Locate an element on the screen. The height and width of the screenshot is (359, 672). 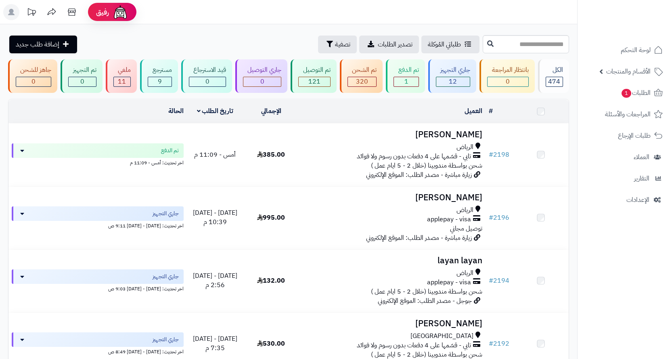
span: الطلبات is located at coordinates (636, 93).